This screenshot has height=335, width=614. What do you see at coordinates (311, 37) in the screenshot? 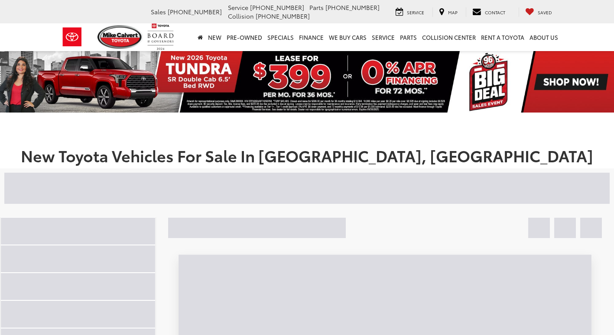
I see `a: Finance` at bounding box center [311, 37].